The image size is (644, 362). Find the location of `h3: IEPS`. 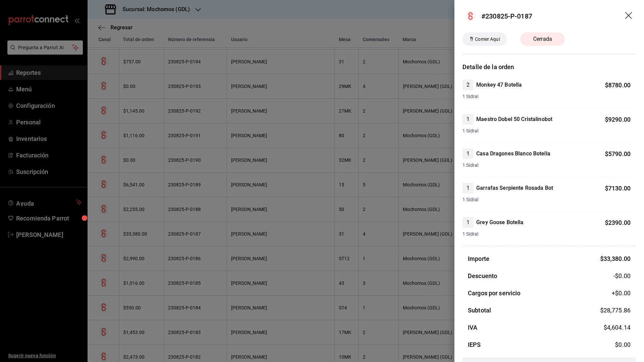

h3: IEPS is located at coordinates (474, 345).